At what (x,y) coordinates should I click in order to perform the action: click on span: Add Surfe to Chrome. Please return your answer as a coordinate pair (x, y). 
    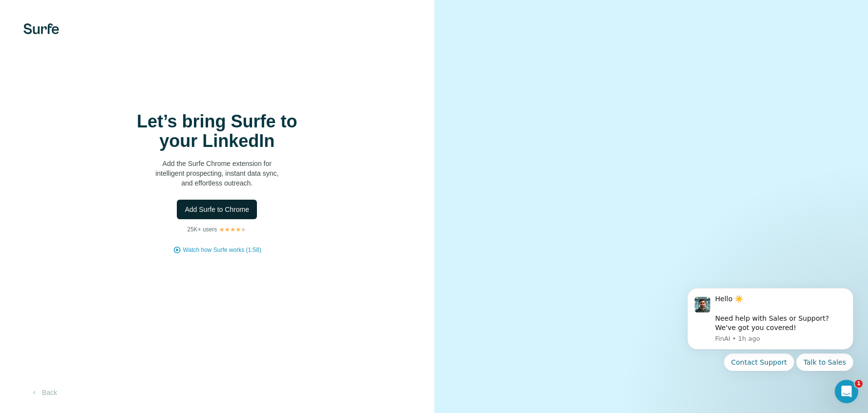
    Looking at the image, I should click on (217, 209).